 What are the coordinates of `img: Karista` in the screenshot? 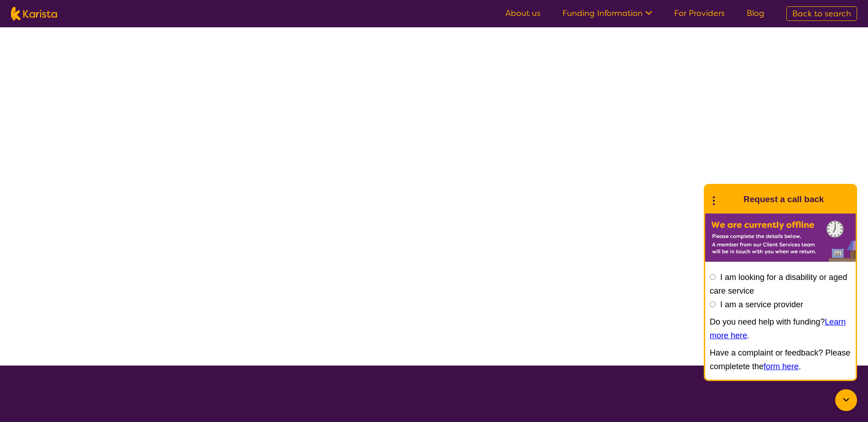 It's located at (729, 200).